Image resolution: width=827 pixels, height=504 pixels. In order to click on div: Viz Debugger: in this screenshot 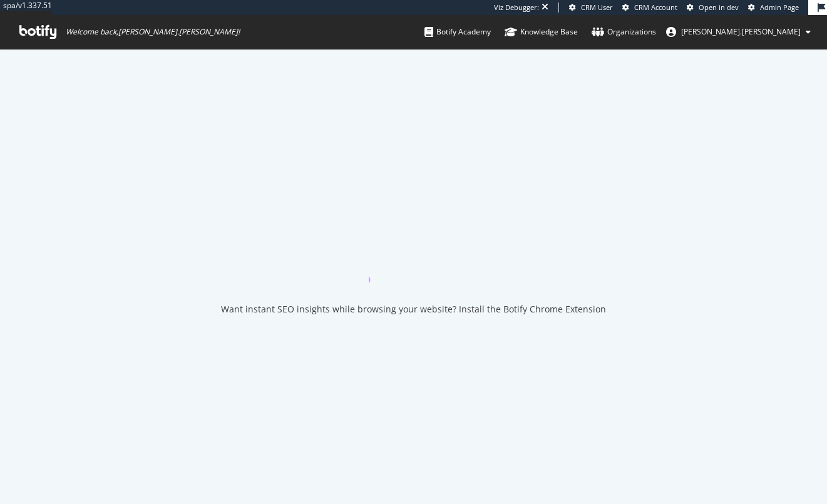, I will do `click(517, 8)`.